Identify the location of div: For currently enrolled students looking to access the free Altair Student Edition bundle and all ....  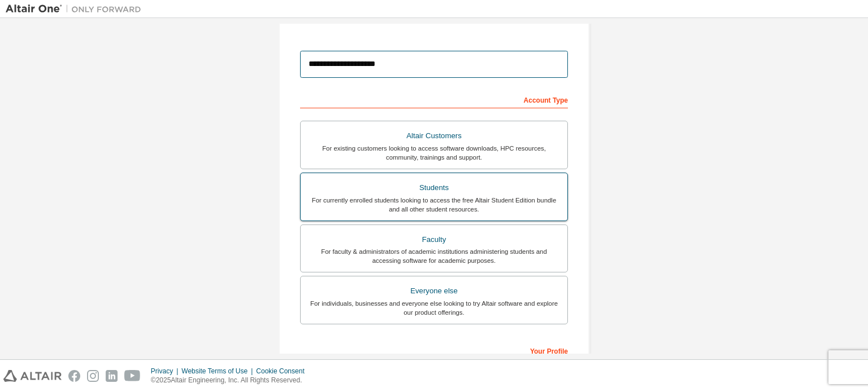
(434, 205).